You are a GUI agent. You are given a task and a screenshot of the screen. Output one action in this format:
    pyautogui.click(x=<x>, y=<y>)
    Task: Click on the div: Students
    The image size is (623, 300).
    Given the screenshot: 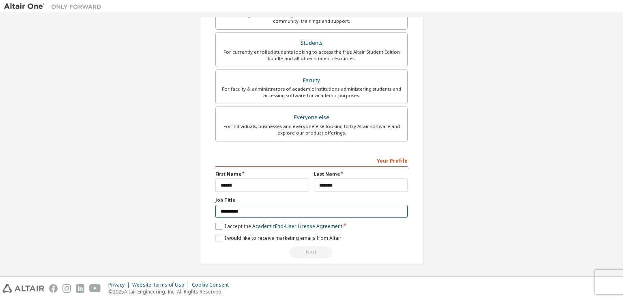 What is the action you would take?
    pyautogui.click(x=312, y=43)
    